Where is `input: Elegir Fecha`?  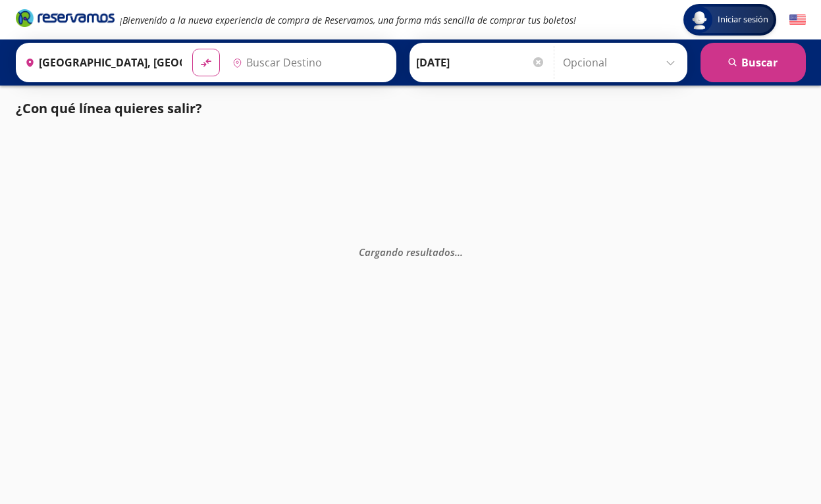 input: Elegir Fecha is located at coordinates (481, 62).